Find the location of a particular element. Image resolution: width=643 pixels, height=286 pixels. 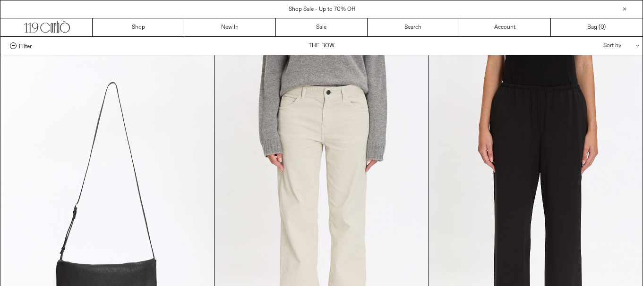

a: Account is located at coordinates (505, 27).